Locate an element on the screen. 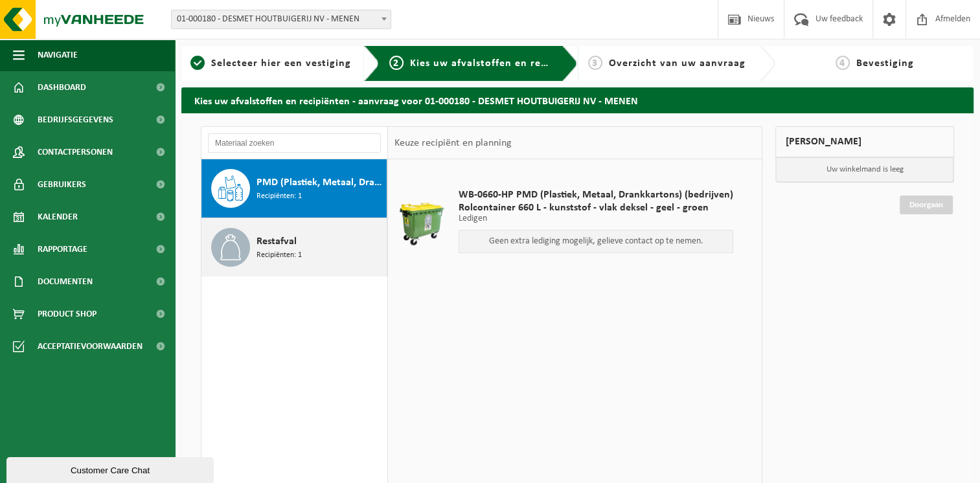  span: Product Shop is located at coordinates (67, 314).